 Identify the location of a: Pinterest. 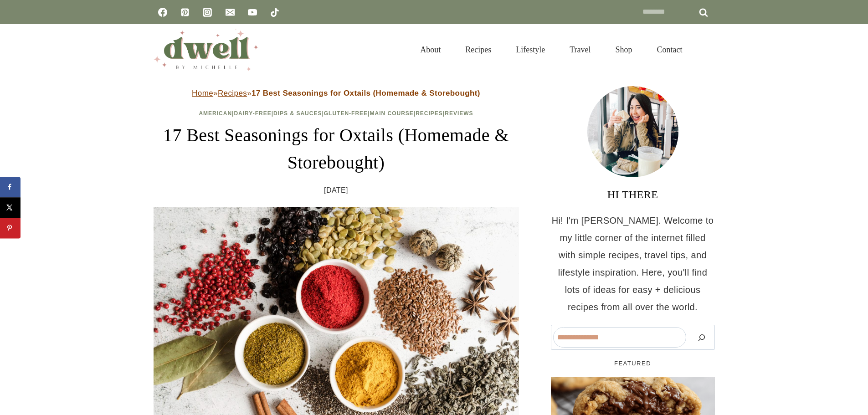
(185, 12).